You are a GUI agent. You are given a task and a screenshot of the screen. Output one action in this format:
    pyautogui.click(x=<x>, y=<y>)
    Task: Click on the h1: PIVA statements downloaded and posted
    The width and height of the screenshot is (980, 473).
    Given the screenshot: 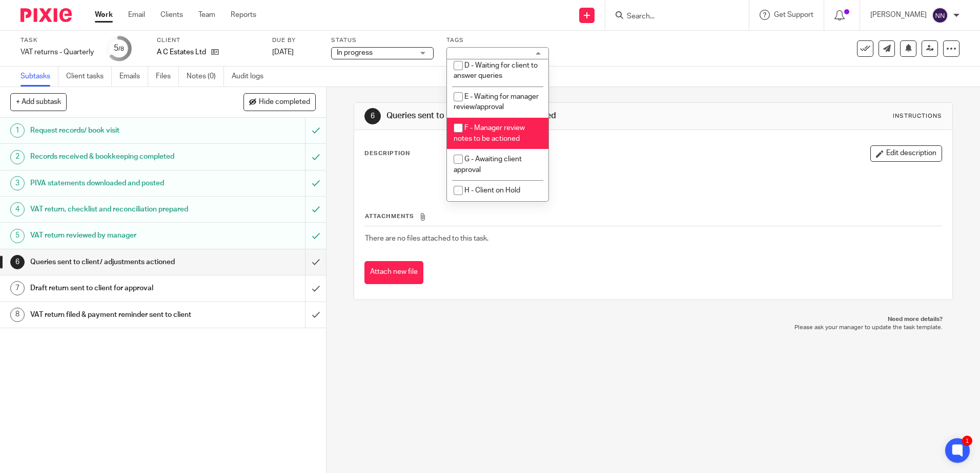 What is the action you would take?
    pyautogui.click(x=118, y=183)
    